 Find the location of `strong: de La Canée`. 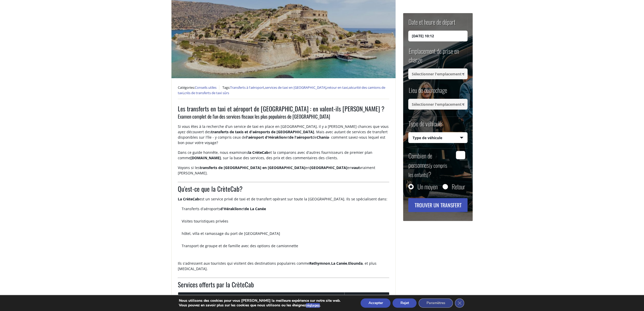

strong: de La Canée is located at coordinates (255, 209).